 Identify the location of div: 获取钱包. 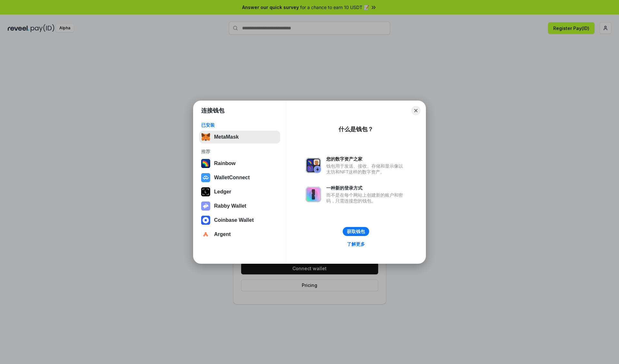
(357, 232).